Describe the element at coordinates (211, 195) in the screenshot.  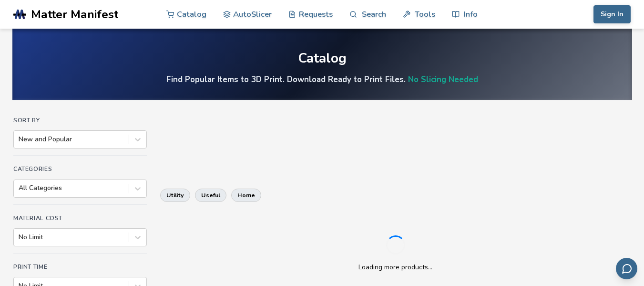
I see `button: useful` at that location.